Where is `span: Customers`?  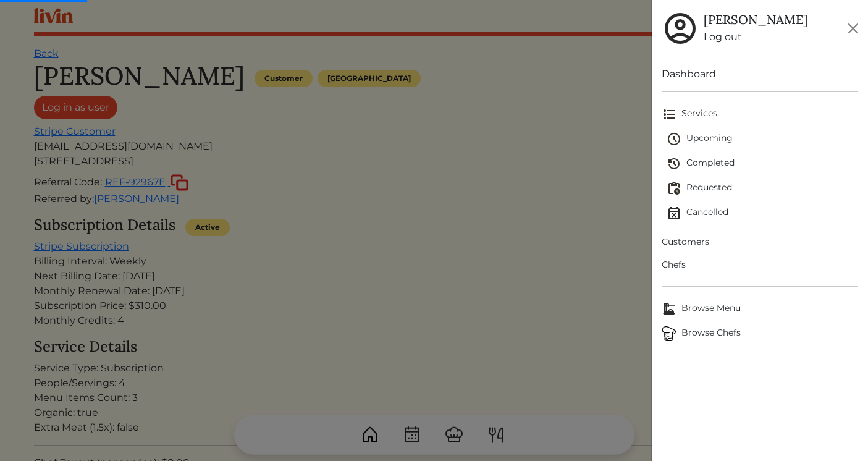
span: Customers is located at coordinates (760, 241).